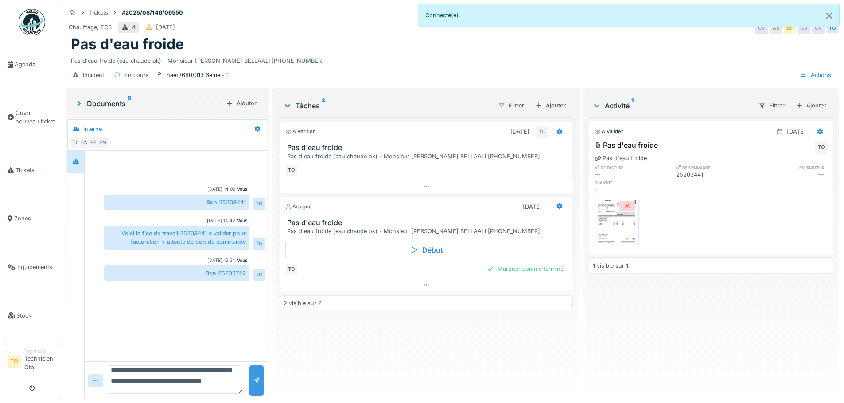 The image size is (844, 403). What do you see at coordinates (35, 64) in the screenshot?
I see `span: Agenda` at bounding box center [35, 64].